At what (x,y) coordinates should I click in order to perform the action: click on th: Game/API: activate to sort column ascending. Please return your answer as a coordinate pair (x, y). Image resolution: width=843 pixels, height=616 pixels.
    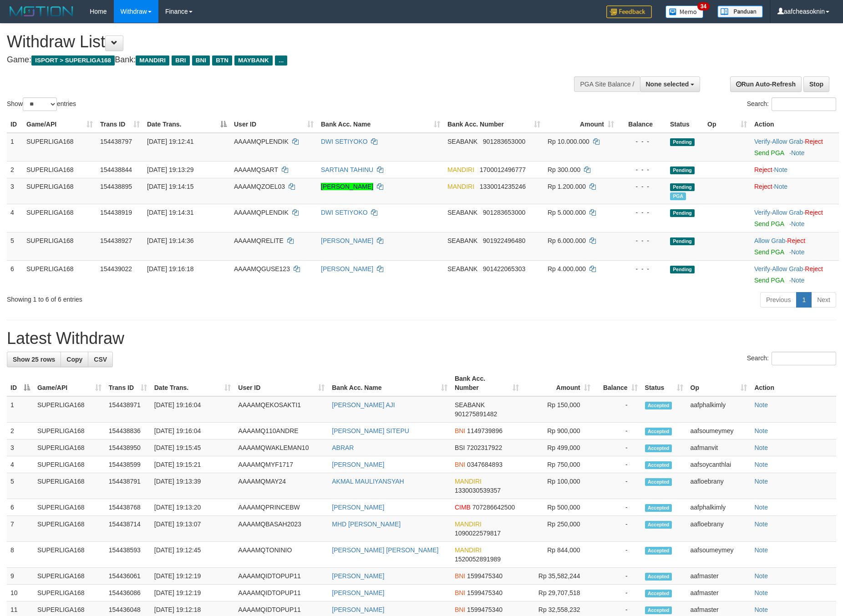
    Looking at the image, I should click on (69, 384).